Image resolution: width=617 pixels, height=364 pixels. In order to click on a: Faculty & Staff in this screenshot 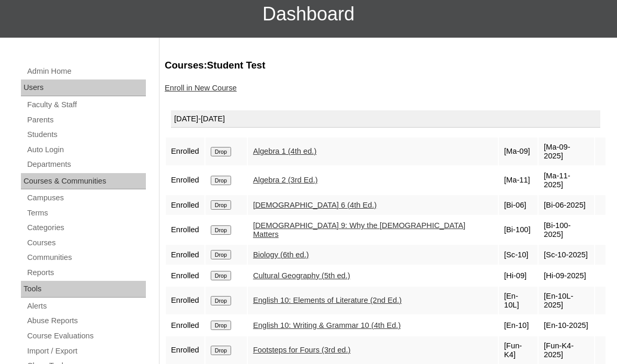, I will do `click(86, 104)`.